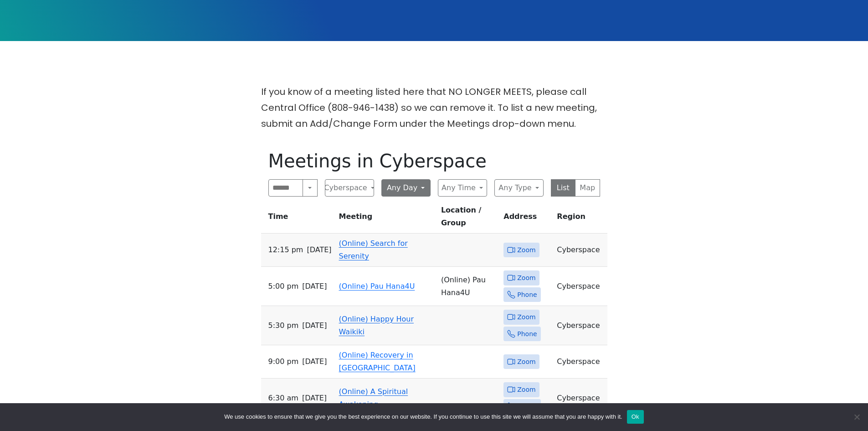 The image size is (868, 431). Describe the element at coordinates (468, 218) in the screenshot. I see `th: Location / Group` at that location.